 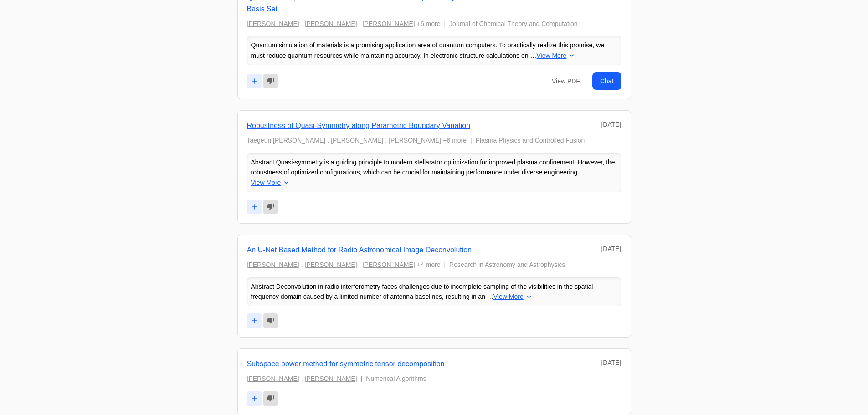 I want to click on a: Chat, so click(x=607, y=81).